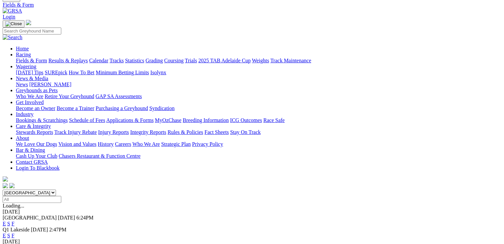  I want to click on a: Home, so click(22, 48).